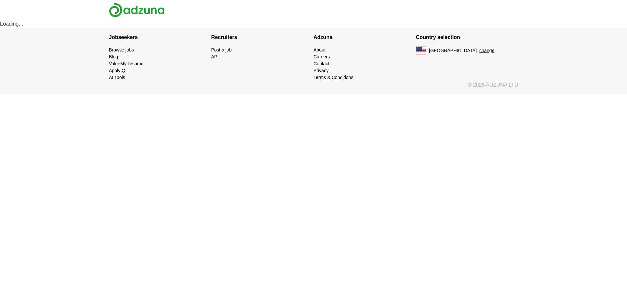 The image size is (627, 303). I want to click on a: Terms & Conditions, so click(333, 77).